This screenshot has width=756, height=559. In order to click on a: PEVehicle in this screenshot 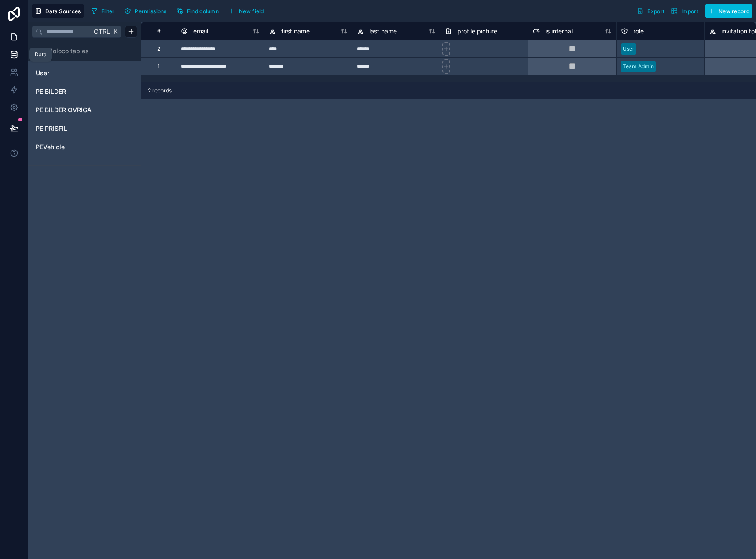, I will do `click(71, 147)`.